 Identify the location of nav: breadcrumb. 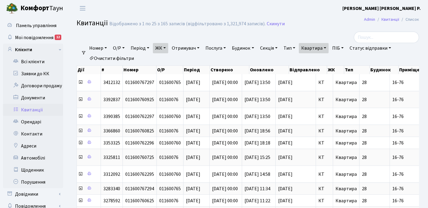
(392, 20).